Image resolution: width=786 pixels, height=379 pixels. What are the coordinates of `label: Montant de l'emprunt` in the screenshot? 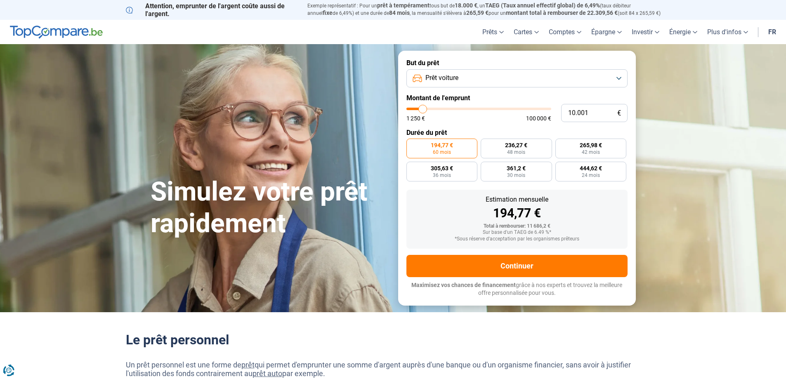 It's located at (517, 98).